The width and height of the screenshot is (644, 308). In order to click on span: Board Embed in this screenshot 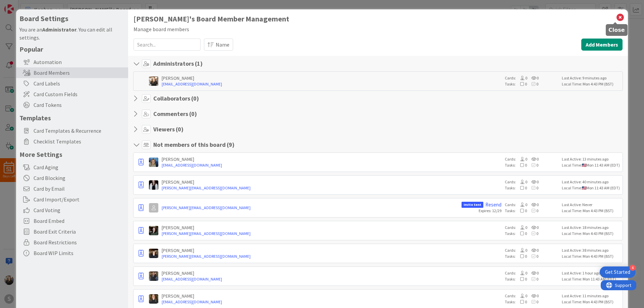, I will do `click(79, 221)`.